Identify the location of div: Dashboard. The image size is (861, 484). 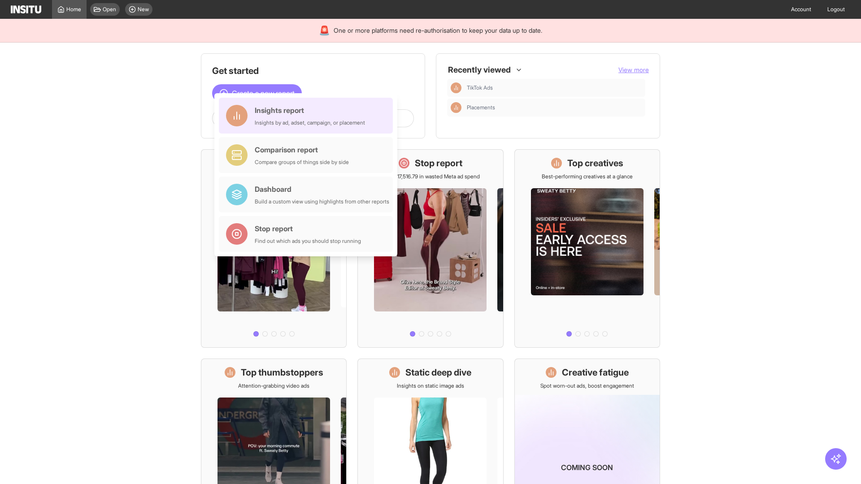
(322, 189).